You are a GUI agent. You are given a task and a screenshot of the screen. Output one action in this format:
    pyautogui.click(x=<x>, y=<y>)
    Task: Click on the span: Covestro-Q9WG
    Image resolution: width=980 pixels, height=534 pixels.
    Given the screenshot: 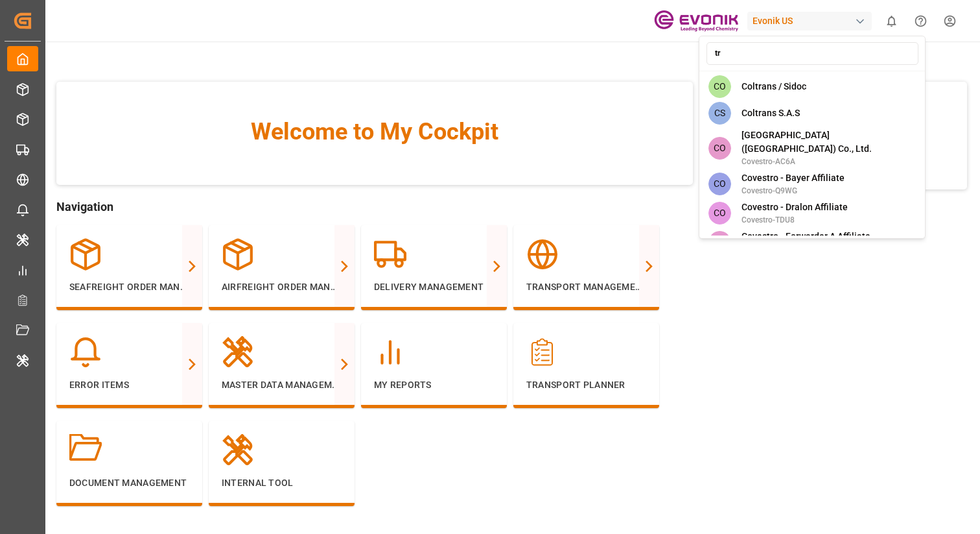 What is the action you would take?
    pyautogui.click(x=793, y=191)
    